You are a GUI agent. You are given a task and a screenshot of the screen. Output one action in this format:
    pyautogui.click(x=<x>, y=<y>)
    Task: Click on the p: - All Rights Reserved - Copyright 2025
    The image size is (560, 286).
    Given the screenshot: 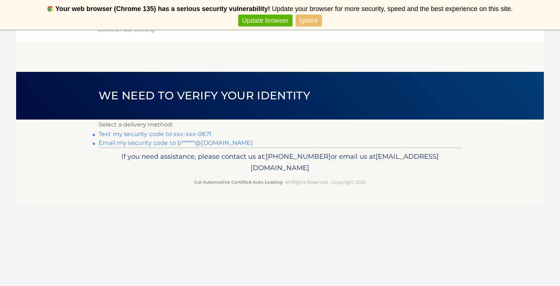 What is the action you would take?
    pyautogui.click(x=280, y=182)
    